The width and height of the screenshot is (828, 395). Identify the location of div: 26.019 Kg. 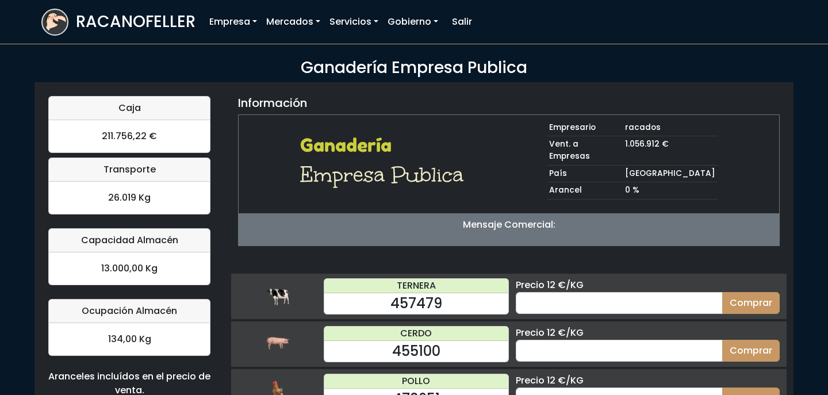
(129, 198).